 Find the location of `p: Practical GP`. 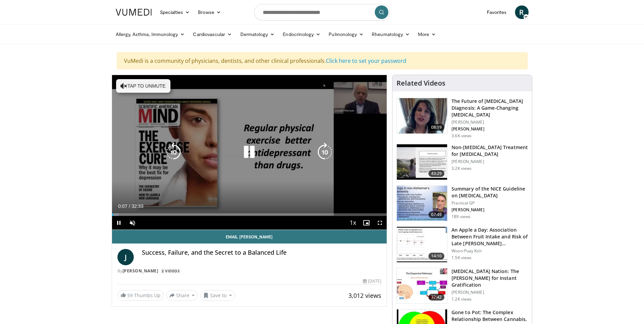

p: Practical GP is located at coordinates (490, 203).